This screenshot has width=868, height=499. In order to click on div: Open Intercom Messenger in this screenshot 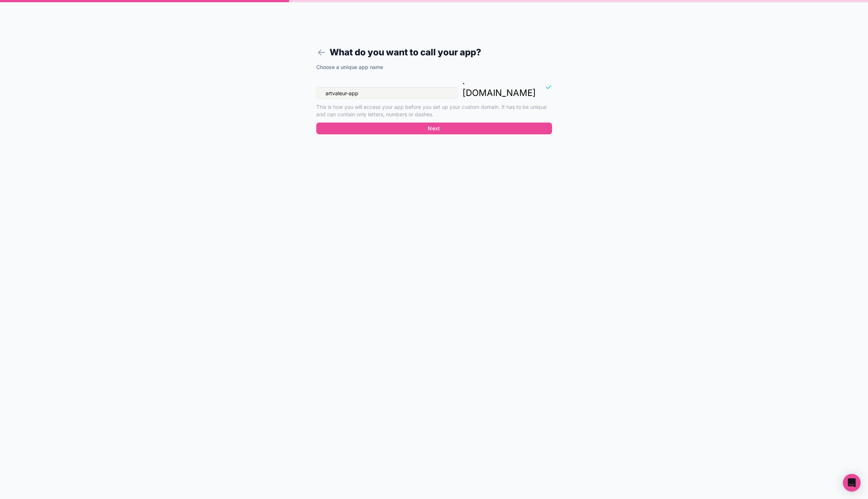, I will do `click(852, 483)`.